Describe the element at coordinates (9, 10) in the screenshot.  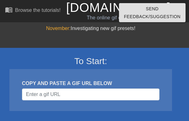
I see `span: menu_book` at that location.